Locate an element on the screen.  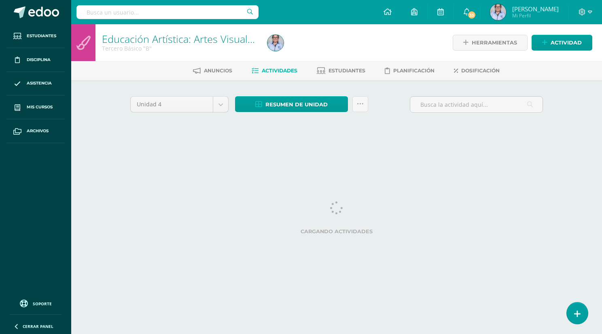
span: 35 is located at coordinates (471, 15).